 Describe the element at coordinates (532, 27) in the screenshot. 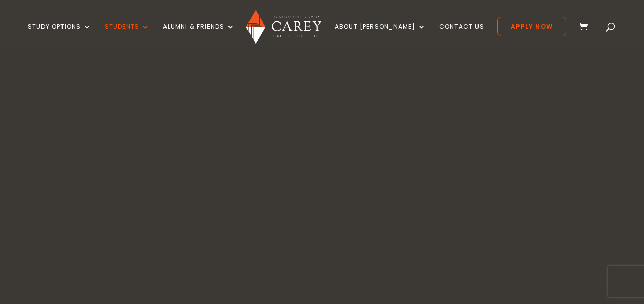

I see `a: Apply Now` at that location.